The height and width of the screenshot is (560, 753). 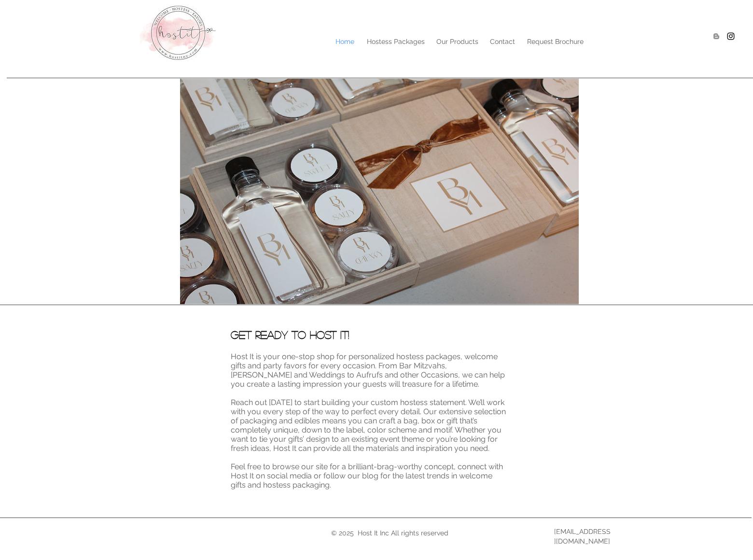 What do you see at coordinates (396, 42) in the screenshot?
I see `p: Hostess Packages` at bounding box center [396, 42].